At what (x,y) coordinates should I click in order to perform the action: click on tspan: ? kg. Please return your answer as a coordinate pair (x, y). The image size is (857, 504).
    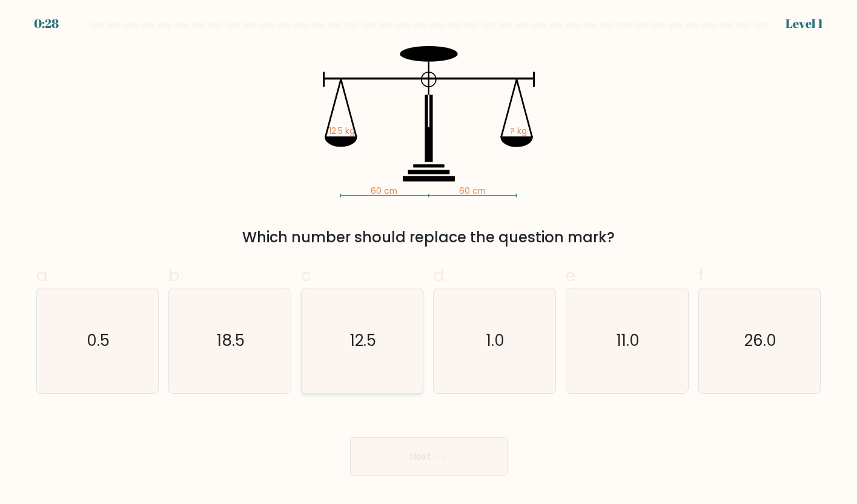
    Looking at the image, I should click on (518, 131).